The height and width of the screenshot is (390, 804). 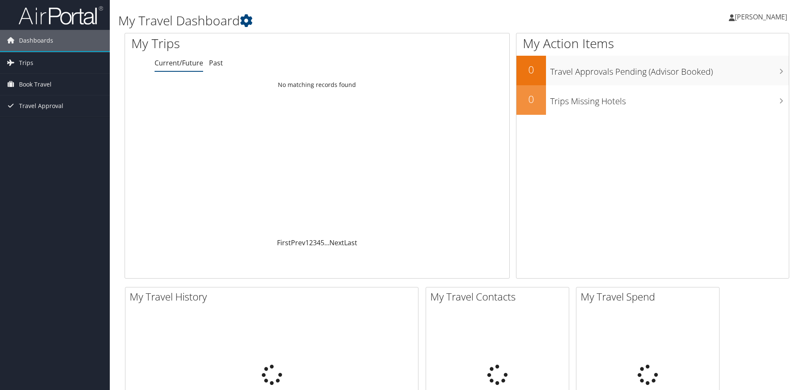 What do you see at coordinates (315, 243) in the screenshot?
I see `a: 3` at bounding box center [315, 243].